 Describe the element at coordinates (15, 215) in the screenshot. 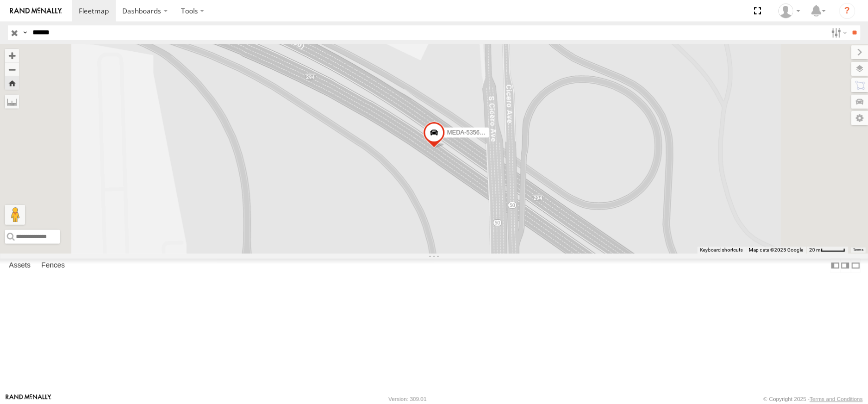

I see `button: Drag Pegman onto the map to open Street View` at that location.